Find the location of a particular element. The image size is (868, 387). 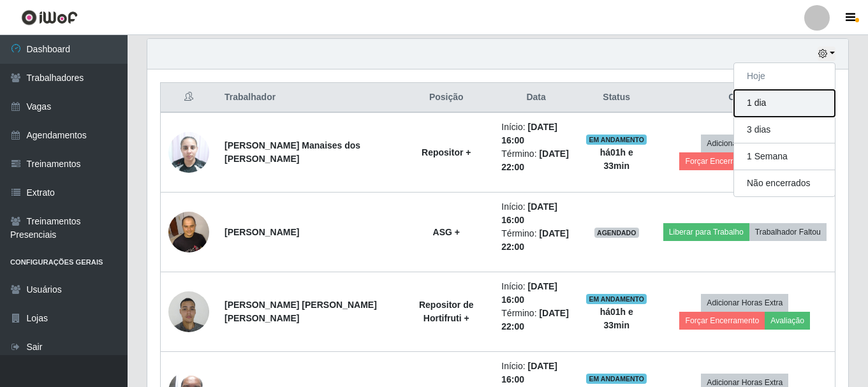

button: Hoje is located at coordinates (784, 77).